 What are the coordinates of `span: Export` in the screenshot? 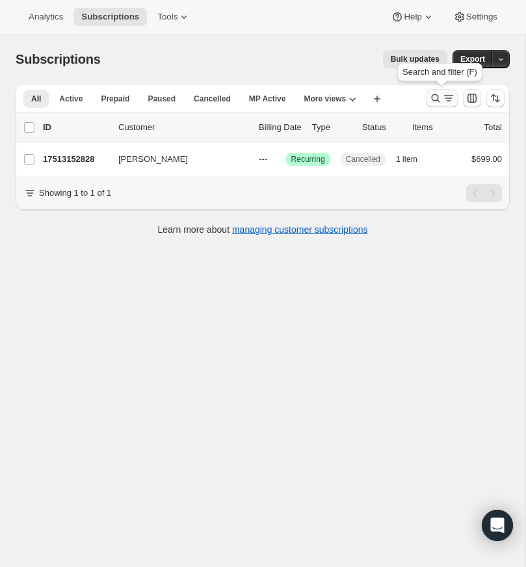 It's located at (472, 59).